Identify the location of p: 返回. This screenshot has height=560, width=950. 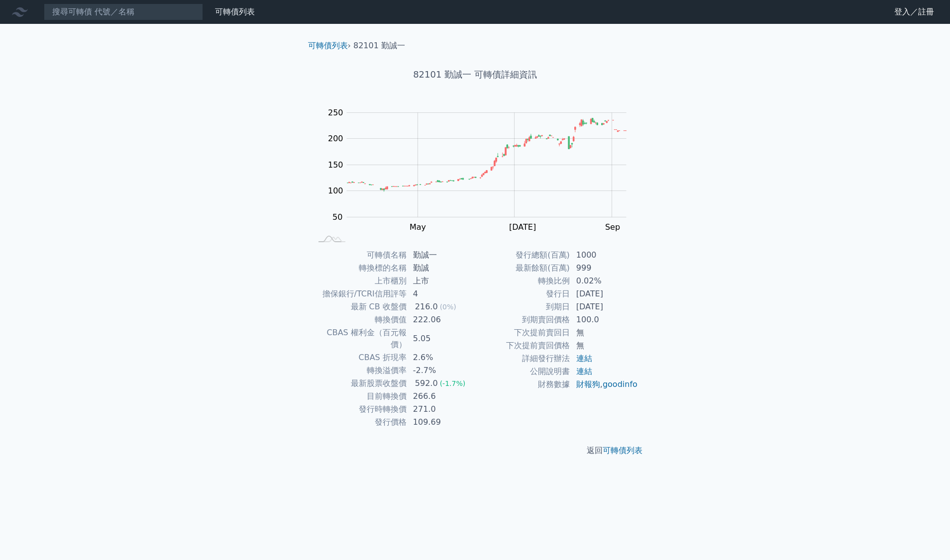
(475, 451).